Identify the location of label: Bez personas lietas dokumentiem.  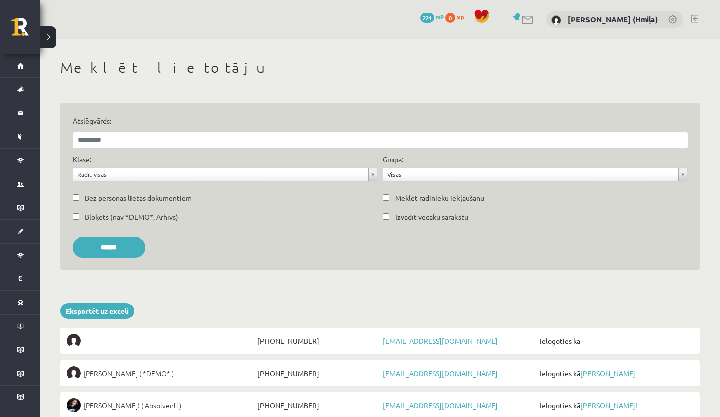
(138, 198).